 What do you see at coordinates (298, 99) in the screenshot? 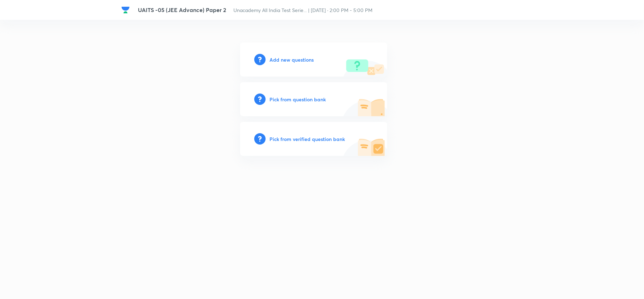
I see `h6: Pick from question bank` at bounding box center [298, 99].